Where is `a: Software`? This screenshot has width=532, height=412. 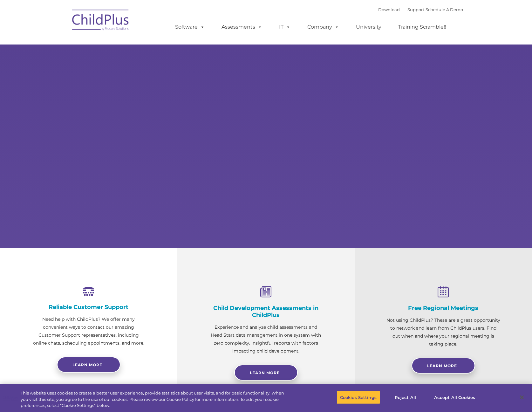
a: Software is located at coordinates (190, 27).